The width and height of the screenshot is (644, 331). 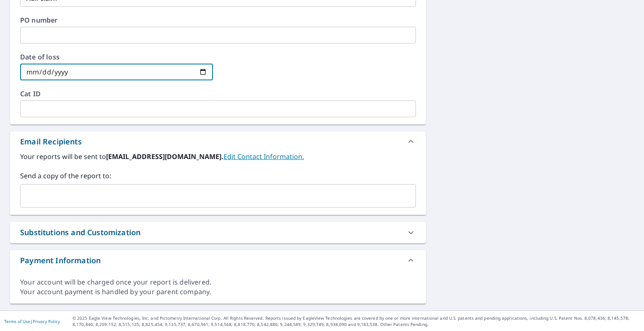 I want to click on div: Your account will be charged once your report is delivered., so click(x=218, y=283).